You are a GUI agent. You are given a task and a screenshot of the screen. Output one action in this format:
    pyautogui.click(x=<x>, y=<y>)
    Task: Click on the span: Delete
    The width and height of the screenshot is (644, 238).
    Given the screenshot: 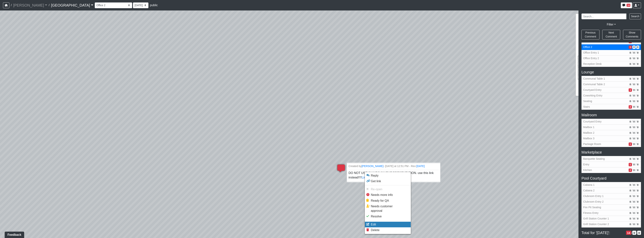 What is the action you would take?
    pyautogui.click(x=375, y=230)
    